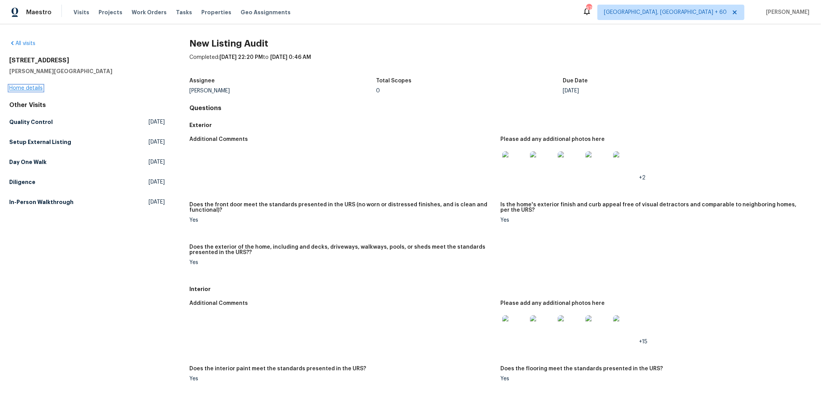  I want to click on div: 0, so click(469, 91).